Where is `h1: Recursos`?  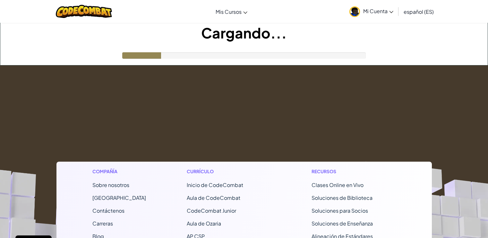 h1: Recursos is located at coordinates (354, 171).